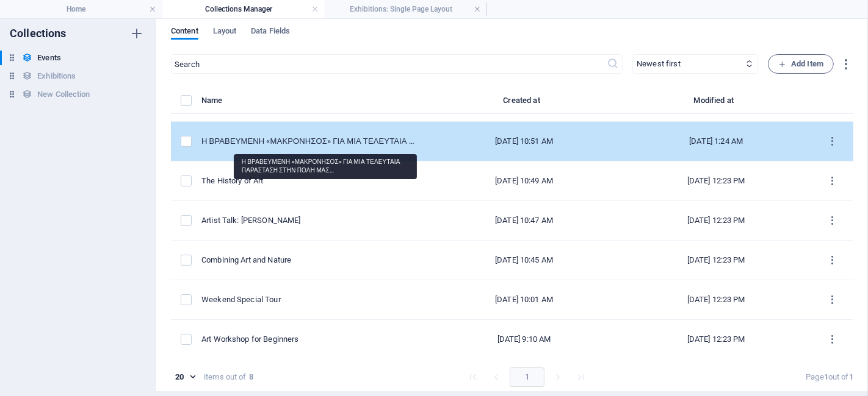 The height and width of the screenshot is (396, 868). What do you see at coordinates (829, 378) in the screenshot?
I see `div: Page out of` at bounding box center [829, 378].